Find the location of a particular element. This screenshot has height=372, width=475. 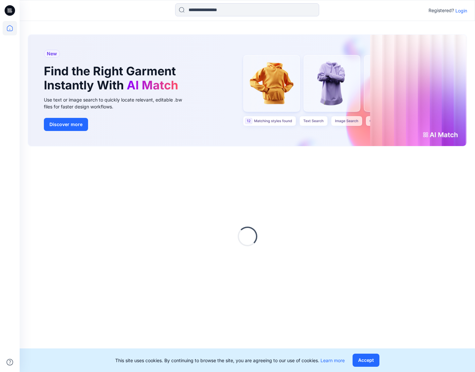

span: New is located at coordinates (52, 54).